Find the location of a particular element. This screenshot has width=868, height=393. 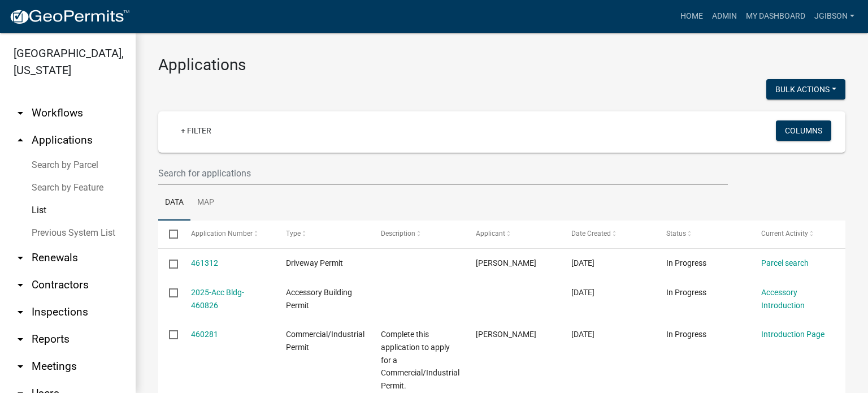

button: Columns is located at coordinates (803, 131).